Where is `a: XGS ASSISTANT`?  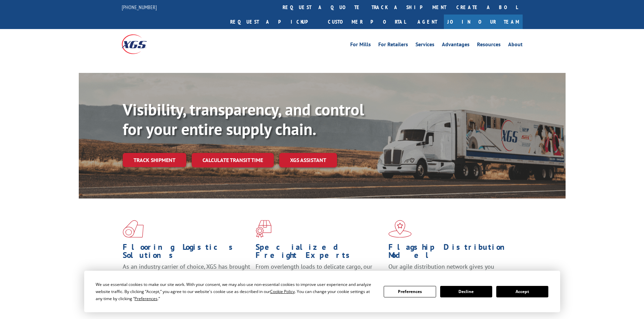
a: XGS ASSISTANT is located at coordinates (308, 160).